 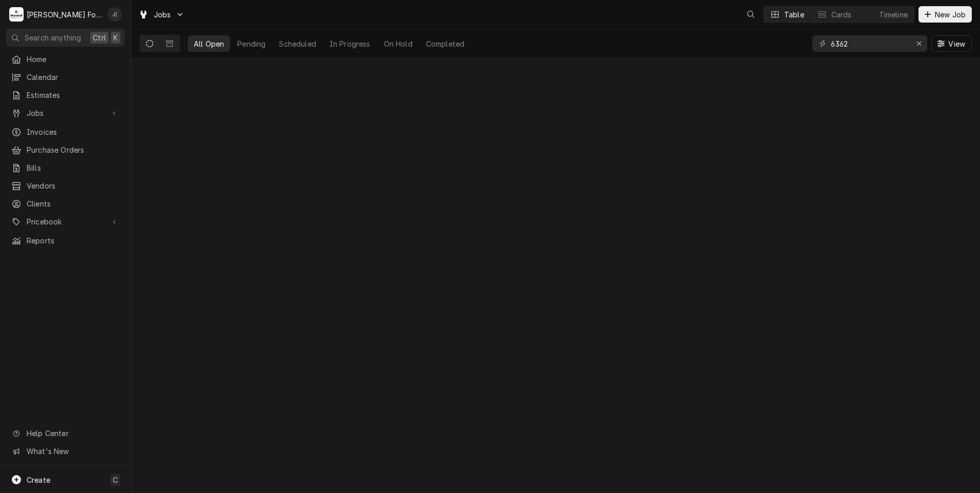 I want to click on a: Estimates, so click(x=65, y=95).